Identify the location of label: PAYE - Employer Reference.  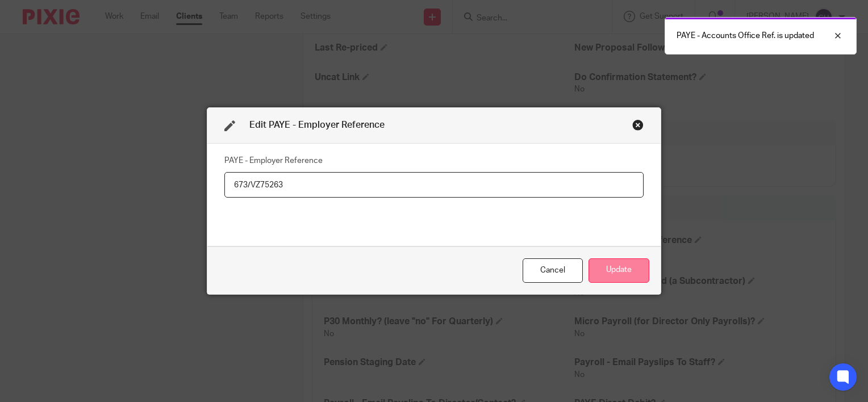
(274, 161).